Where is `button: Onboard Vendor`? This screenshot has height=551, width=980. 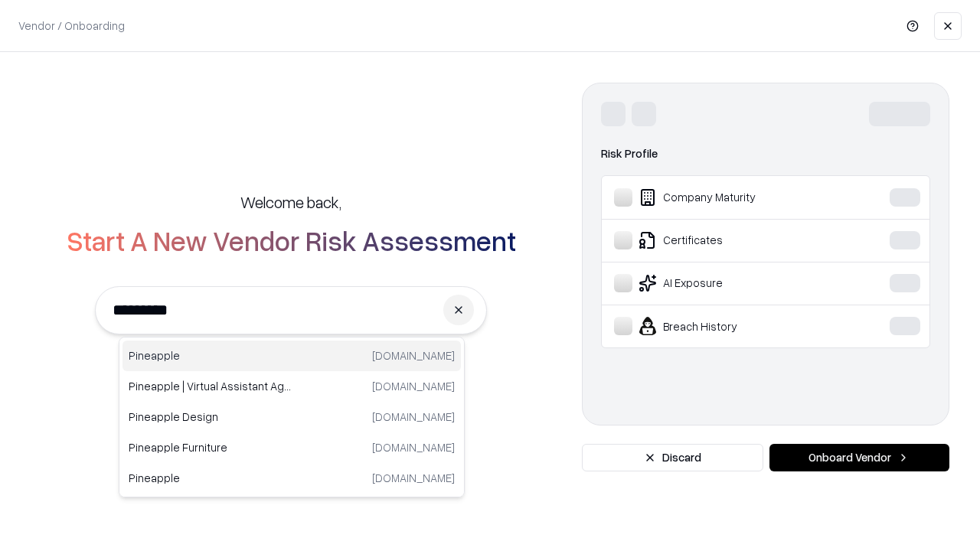
button: Onboard Vendor is located at coordinates (859, 458).